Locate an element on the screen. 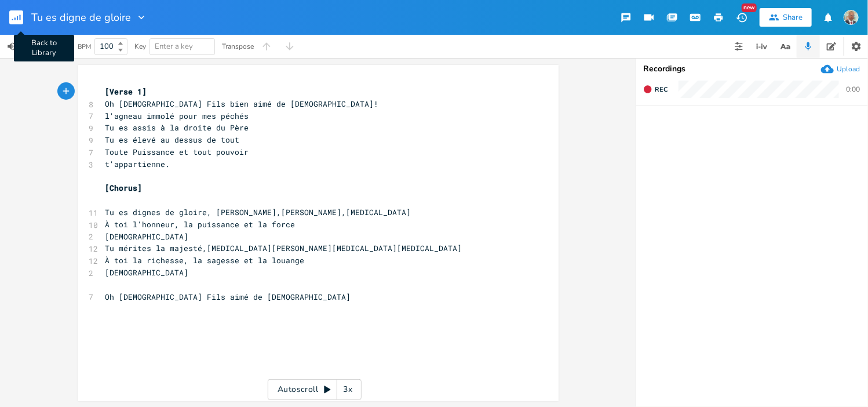  div: Share is located at coordinates (792, 18).